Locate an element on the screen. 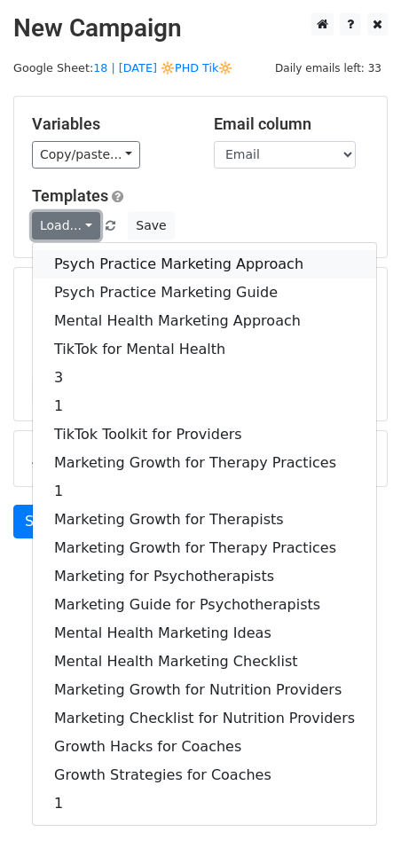 The height and width of the screenshot is (848, 401). a: Daily emails left: 33 is located at coordinates (328, 67).